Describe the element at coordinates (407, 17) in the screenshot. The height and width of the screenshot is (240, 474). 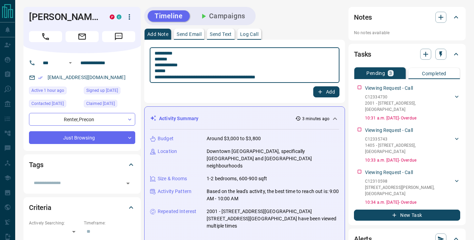
I see `div: Notes` at that location.